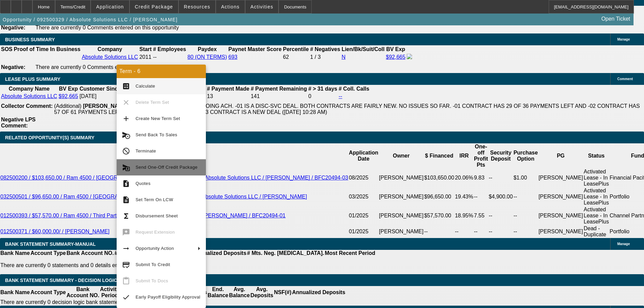  What do you see at coordinates (126, 183) in the screenshot?
I see `mat-icon: request_quote` at bounding box center [126, 183].